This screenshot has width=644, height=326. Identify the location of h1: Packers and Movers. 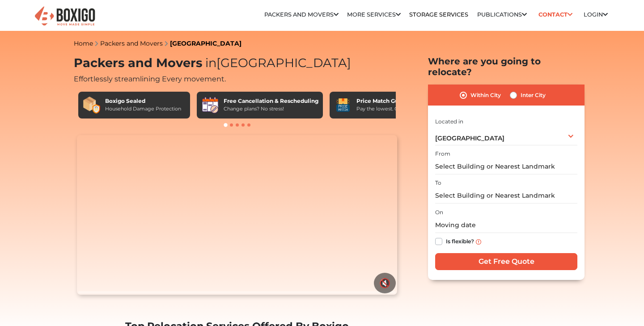
(237, 63).